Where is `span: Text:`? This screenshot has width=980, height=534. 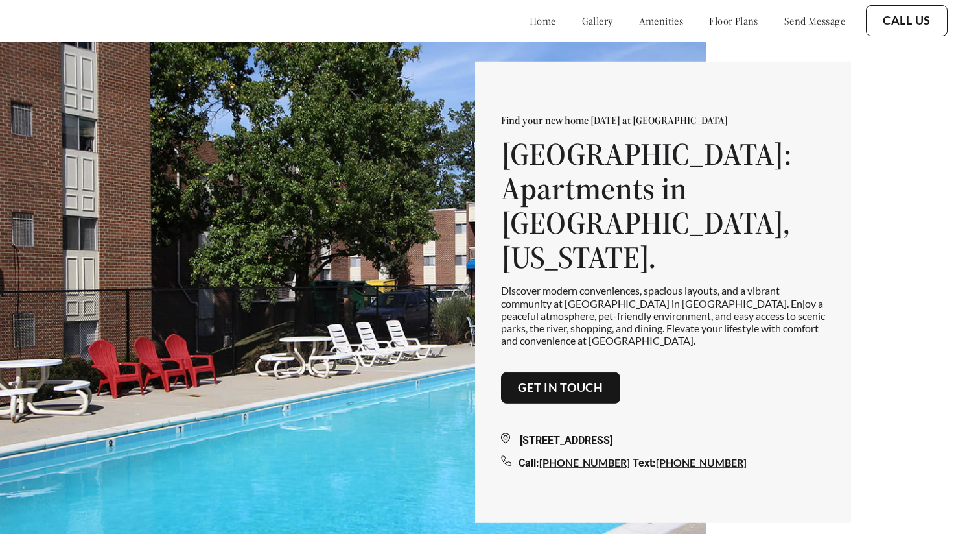 span: Text: is located at coordinates (645, 462).